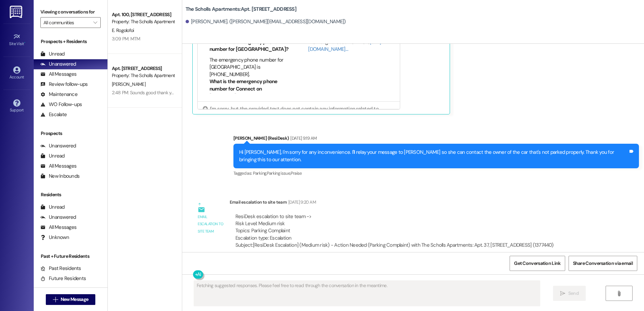 This screenshot has width=644, height=311. Describe the element at coordinates (67, 23) in the screenshot. I see `input: All communities` at that location.